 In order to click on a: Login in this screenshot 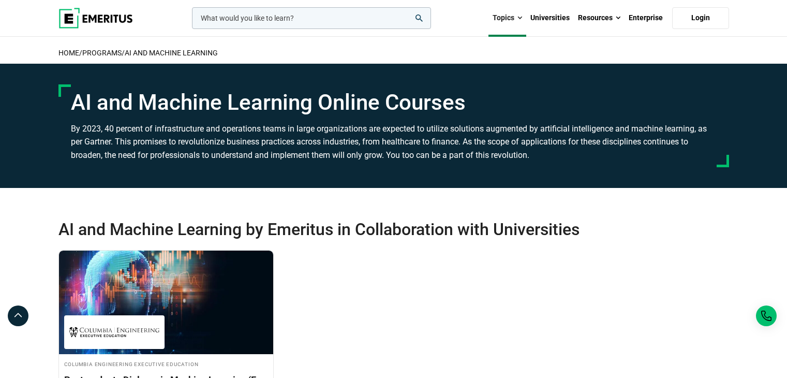, I will do `click(701, 18)`.